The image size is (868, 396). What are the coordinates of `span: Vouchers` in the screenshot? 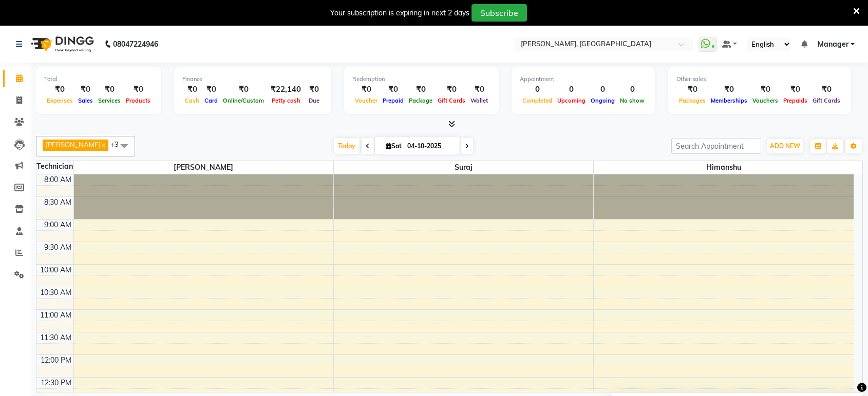 It's located at (766, 101).